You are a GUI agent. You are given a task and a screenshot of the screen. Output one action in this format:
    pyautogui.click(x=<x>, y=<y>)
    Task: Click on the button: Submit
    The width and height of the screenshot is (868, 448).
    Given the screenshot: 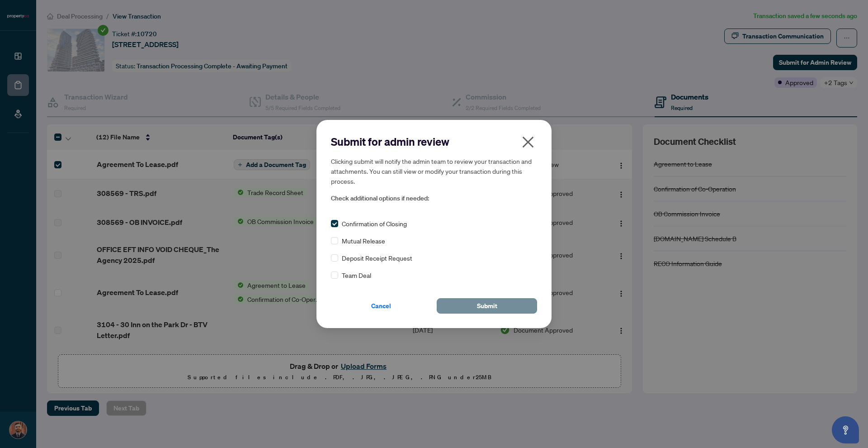 What is the action you would take?
    pyautogui.click(x=487, y=306)
    